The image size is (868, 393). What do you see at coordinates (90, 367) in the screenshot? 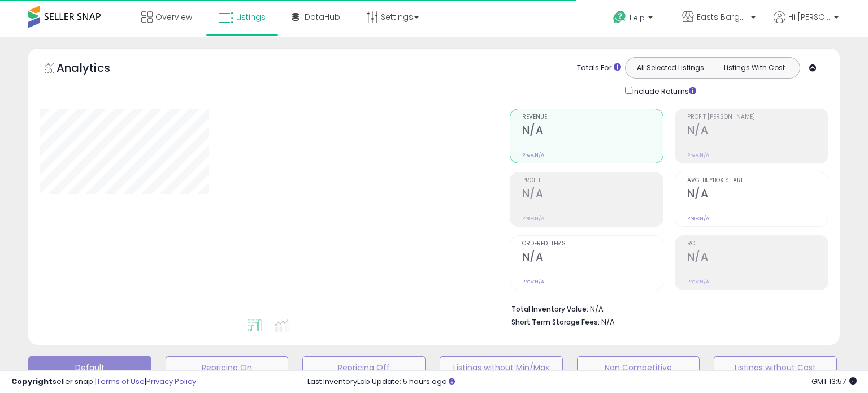
I see `button: Default` at bounding box center [90, 367].